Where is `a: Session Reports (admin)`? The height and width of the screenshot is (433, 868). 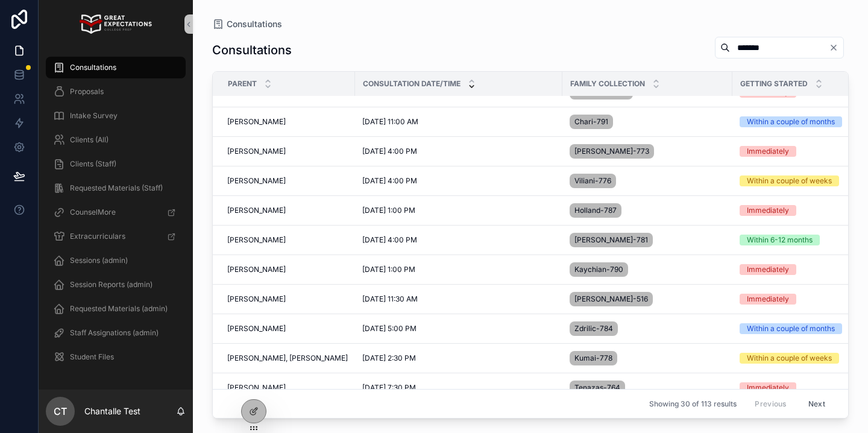
a: Session Reports (admin) is located at coordinates (116, 285).